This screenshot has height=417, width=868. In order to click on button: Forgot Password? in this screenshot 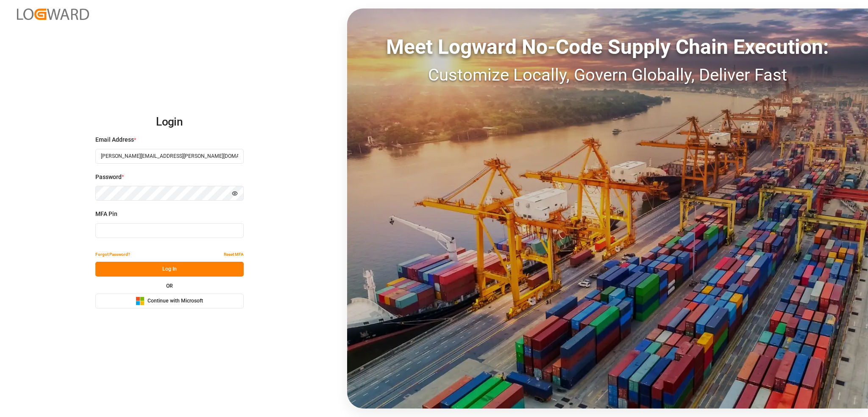, I will do `click(112, 254)`.